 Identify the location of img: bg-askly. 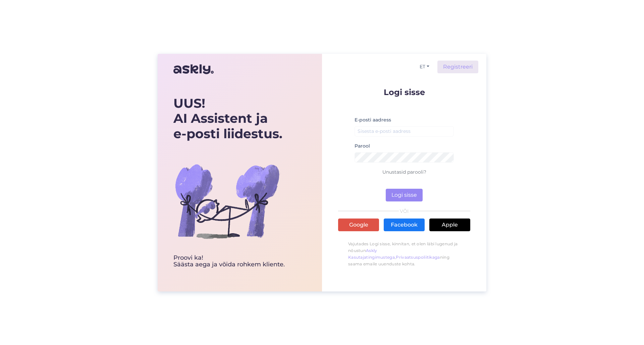
(227, 201).